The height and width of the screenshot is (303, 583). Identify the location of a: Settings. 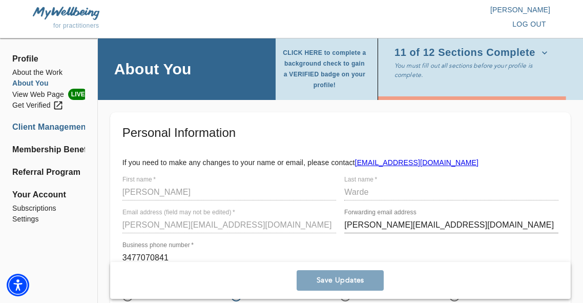
(49, 219).